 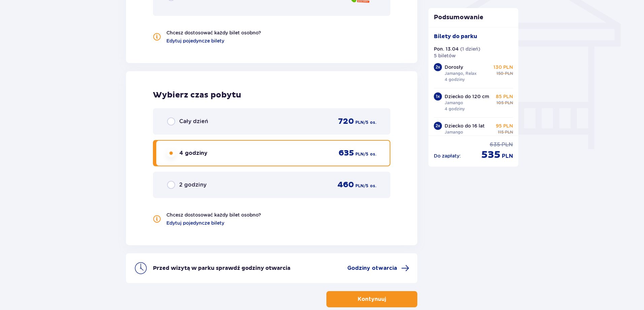 I want to click on span: 150, so click(x=500, y=73).